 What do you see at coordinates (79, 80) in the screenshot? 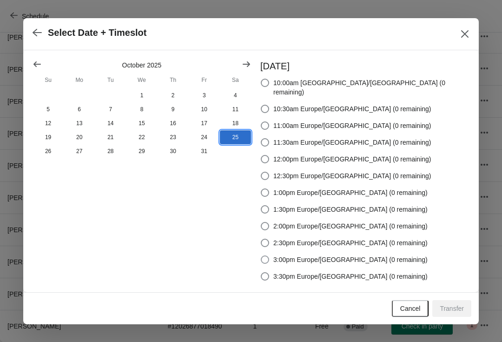
I see `th: Monday` at bounding box center [79, 80].